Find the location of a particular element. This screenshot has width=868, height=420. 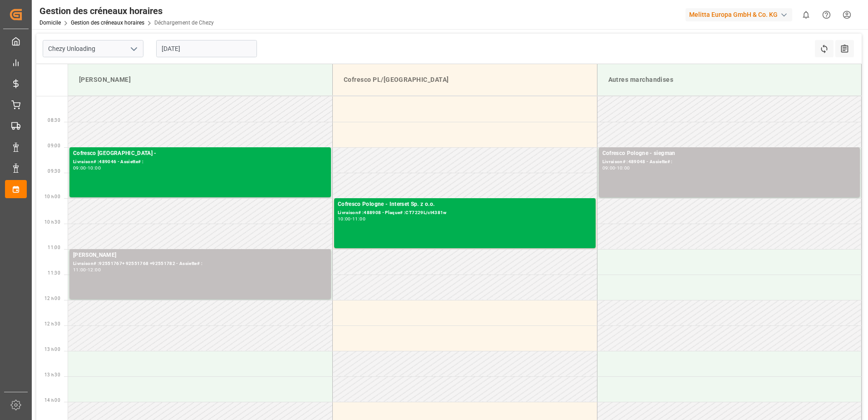

input: Type à rechercher/sélectionner is located at coordinates (93, 49).